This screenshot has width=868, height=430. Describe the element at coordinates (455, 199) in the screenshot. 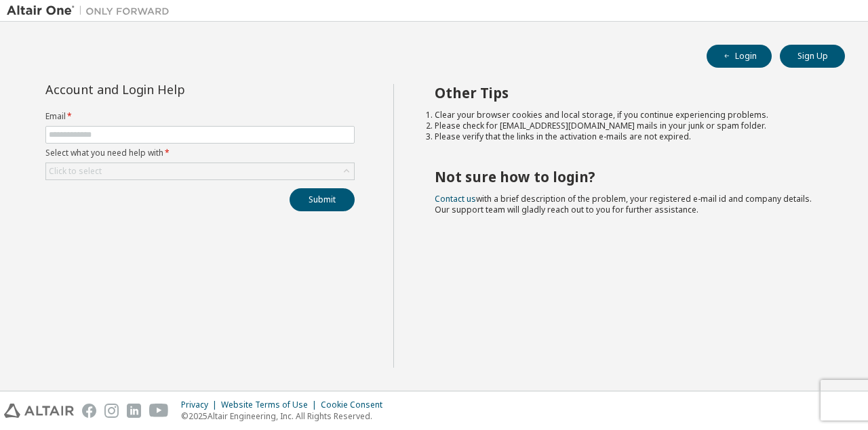

I see `a: Contact us` at that location.